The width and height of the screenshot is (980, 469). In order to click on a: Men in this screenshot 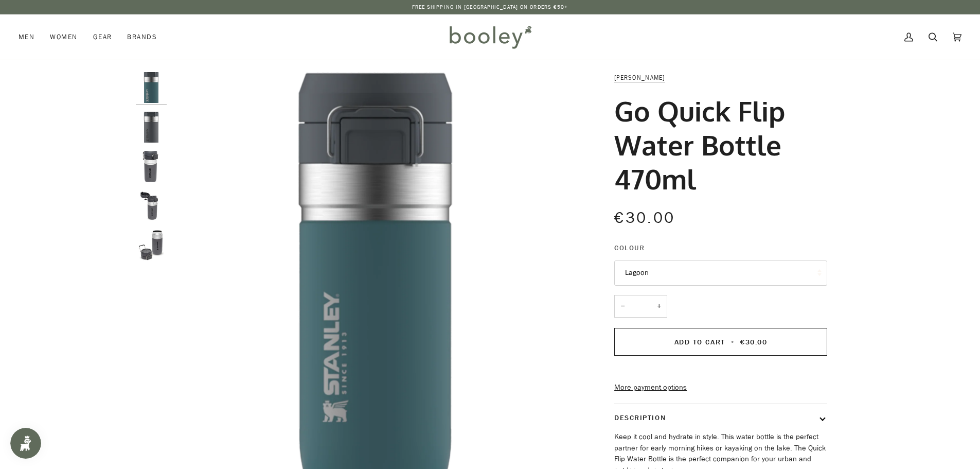, I will do `click(31, 37)`.